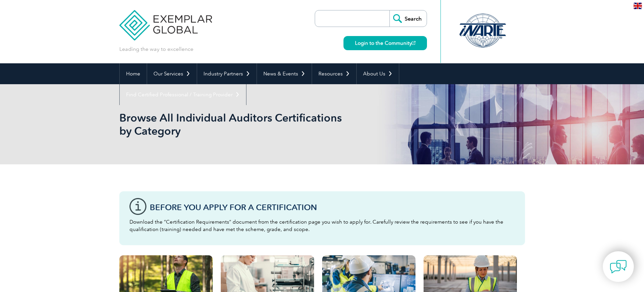  I want to click on a: Industry Partners, so click(227, 73).